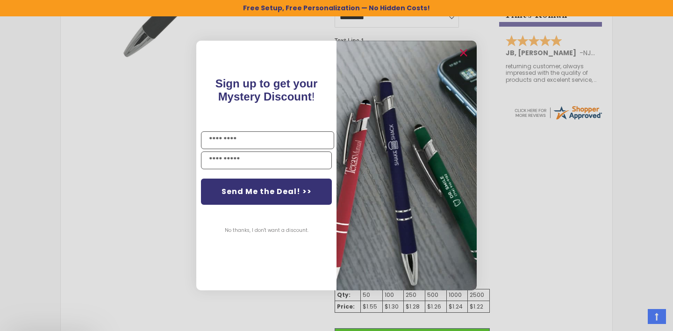  What do you see at coordinates (266, 192) in the screenshot?
I see `button: Send Me the Deal! >>` at bounding box center [266, 192].